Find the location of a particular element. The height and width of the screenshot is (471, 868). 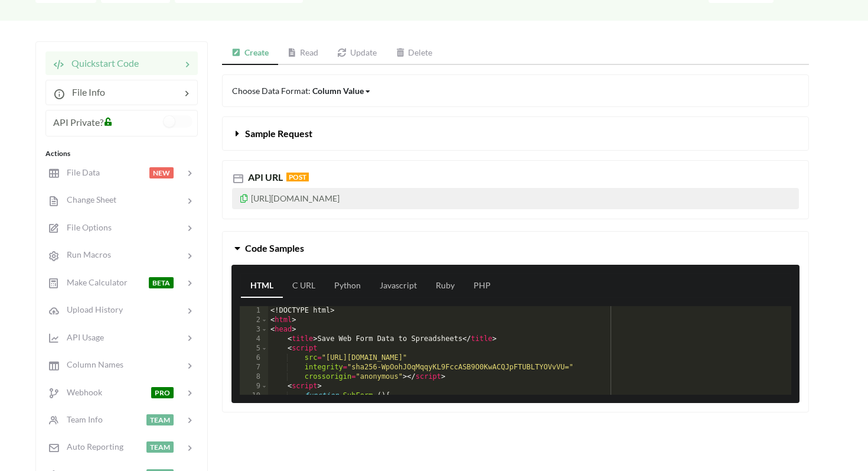

a: Python is located at coordinates (347, 286).